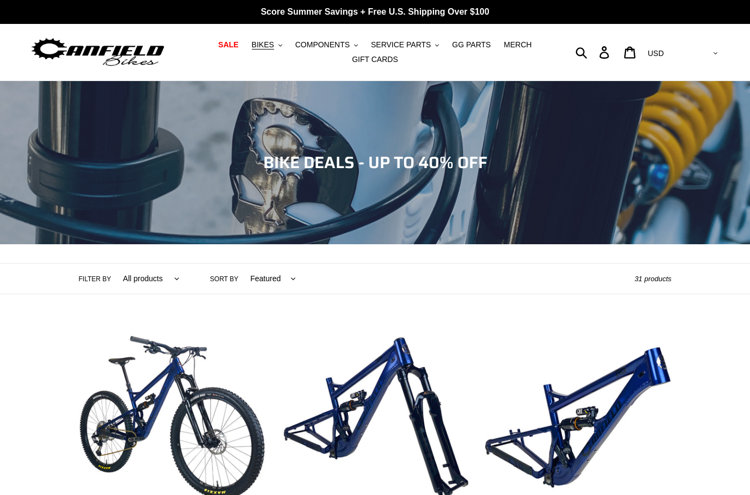  Describe the element at coordinates (228, 45) in the screenshot. I see `span: SALE` at that location.